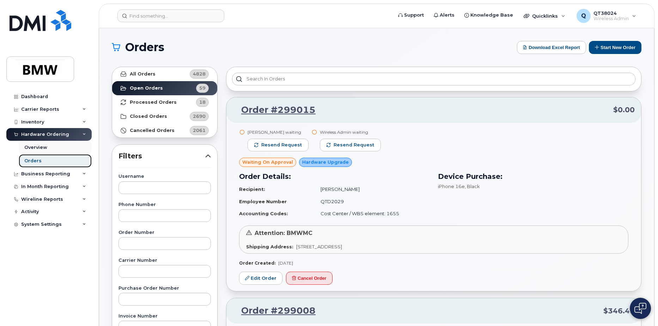 This screenshot has width=658, height=326. Describe the element at coordinates (325, 162) in the screenshot. I see `span: Hardware Upgrade` at that location.